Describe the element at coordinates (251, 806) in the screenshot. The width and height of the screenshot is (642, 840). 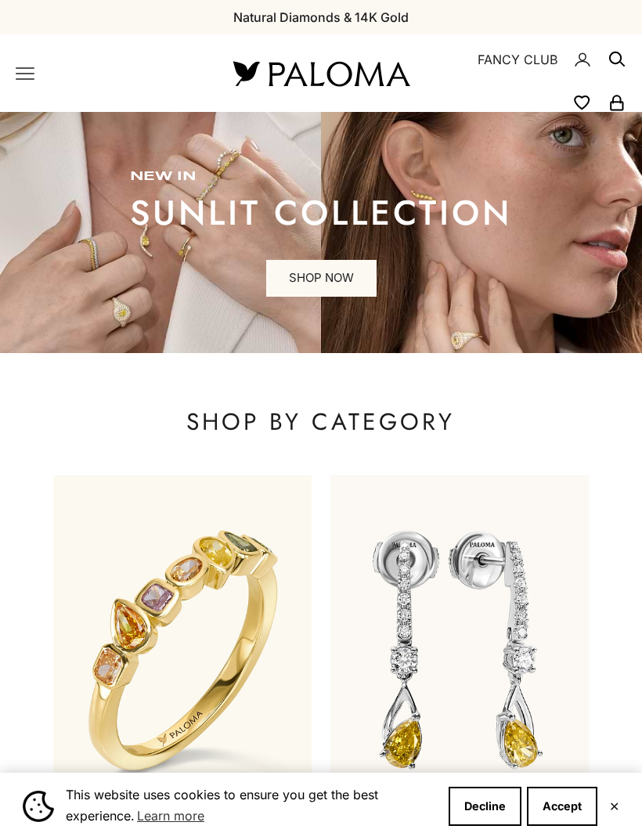
I see `span: This website uses cookies to ensure you get the best experience.` at that location.